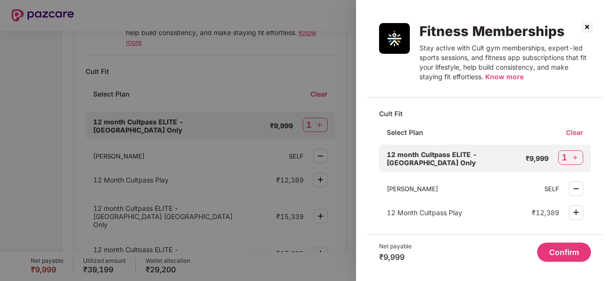 Image resolution: width=614 pixels, height=281 pixels. What do you see at coordinates (395, 38) in the screenshot?
I see `img: Fitness Memberships` at bounding box center [395, 38].